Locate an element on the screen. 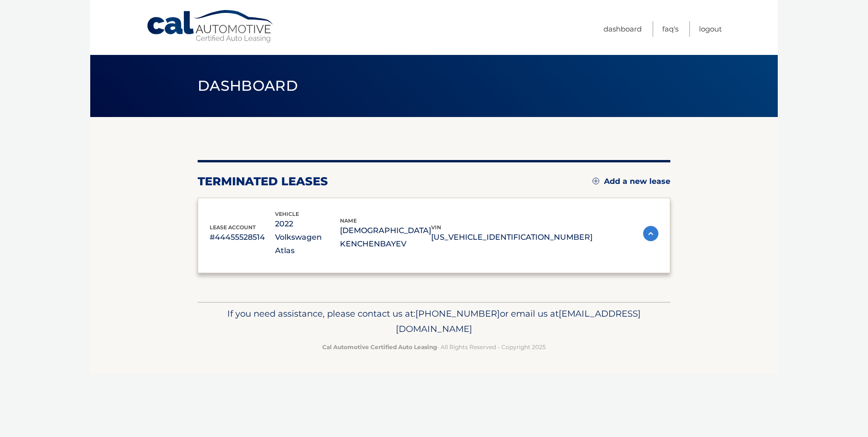 This screenshot has height=437, width=868. a: Add a new lease is located at coordinates (631, 182).